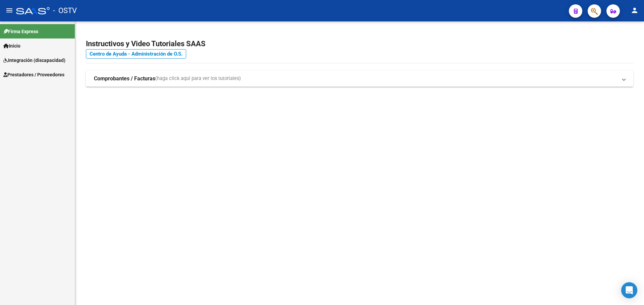 This screenshot has height=305, width=644. Describe the element at coordinates (12, 46) in the screenshot. I see `span: Inicio` at that location.